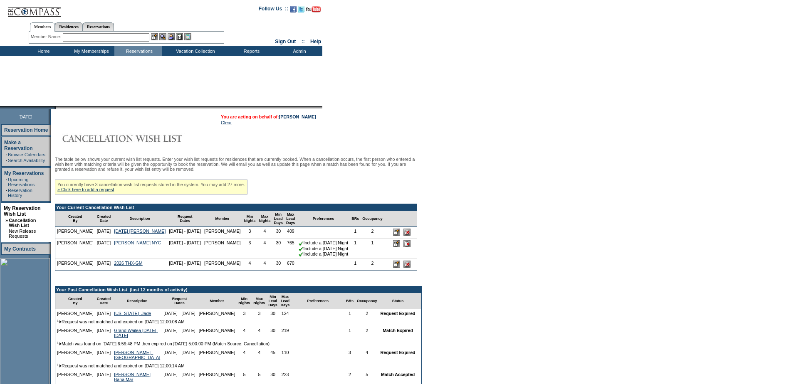 This screenshot has height=384, width=789. I want to click on td: Member, so click(223, 219).